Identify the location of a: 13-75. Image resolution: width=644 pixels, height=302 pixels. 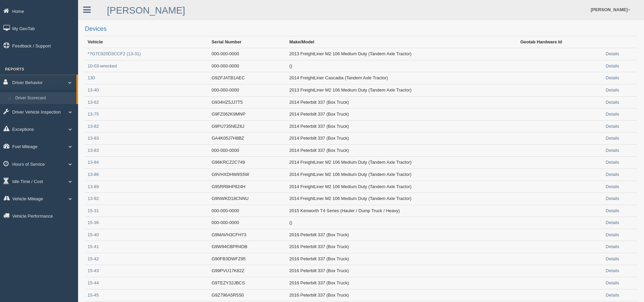
(93, 114).